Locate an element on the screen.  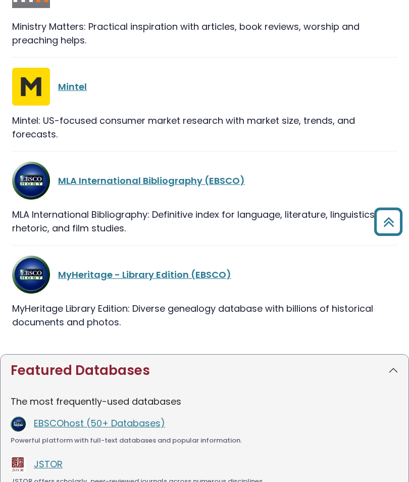
a: Back to Top is located at coordinates (388, 221).